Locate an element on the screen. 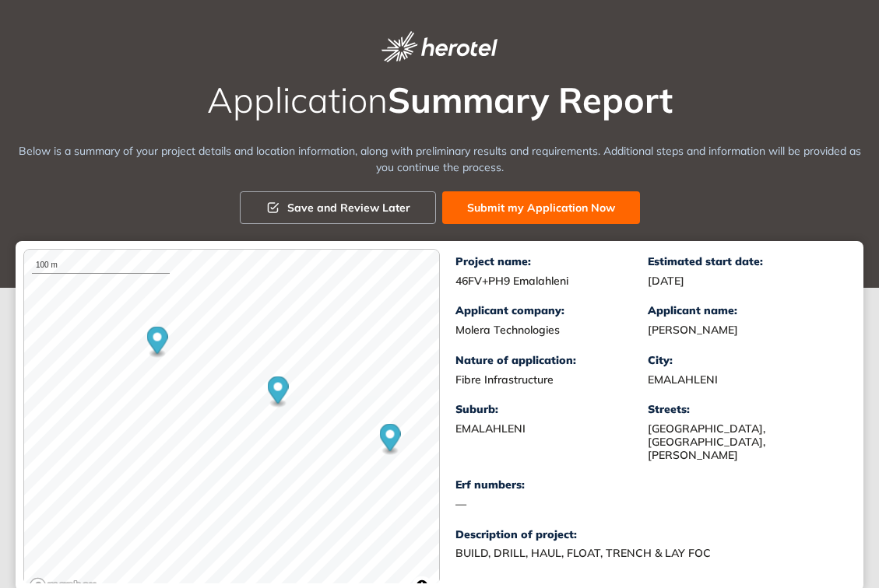 This screenshot has width=879, height=588. button: Submit my Application Now is located at coordinates (541, 208).